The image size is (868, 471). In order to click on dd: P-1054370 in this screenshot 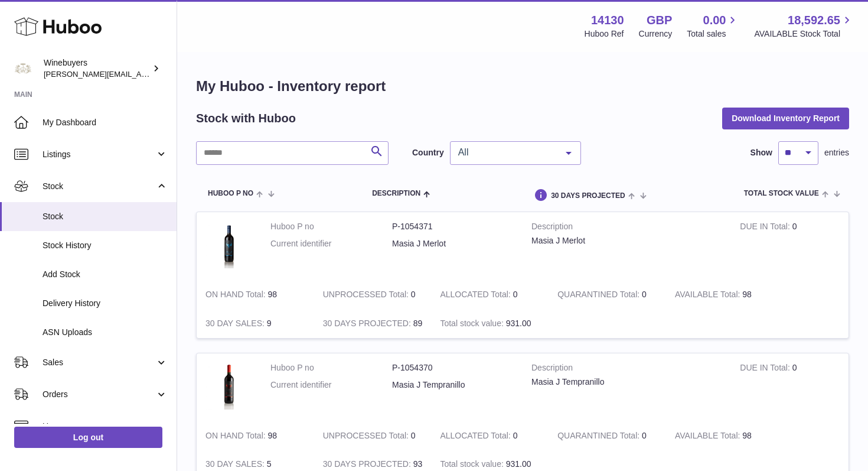, I will do `click(453, 368)`.